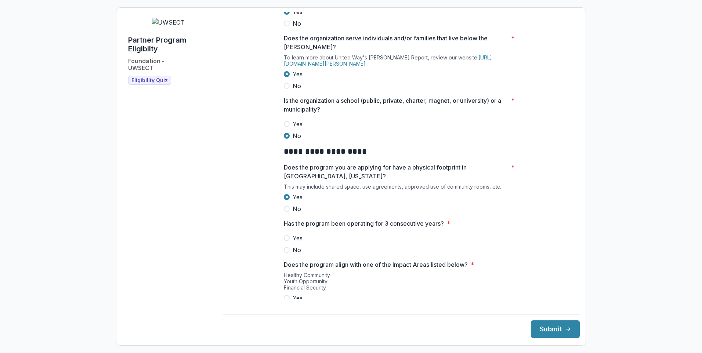 This screenshot has width=702, height=353. I want to click on h2: Foundation - UWSECT, so click(146, 65).